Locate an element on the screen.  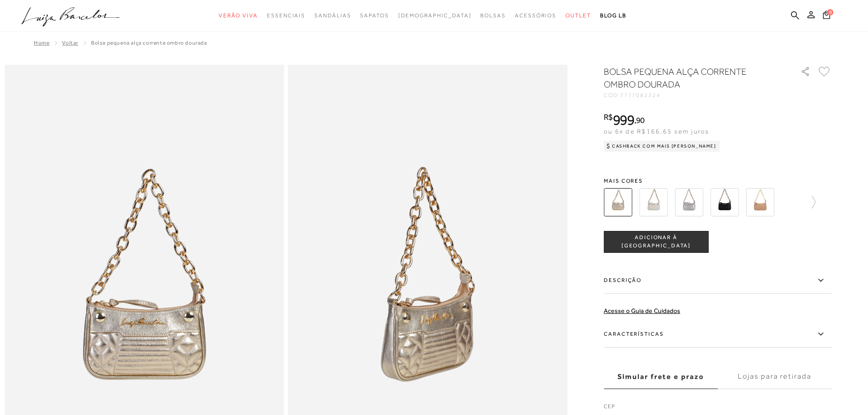
span: ou 6x de R$166,65 sem juros is located at coordinates (656, 131).